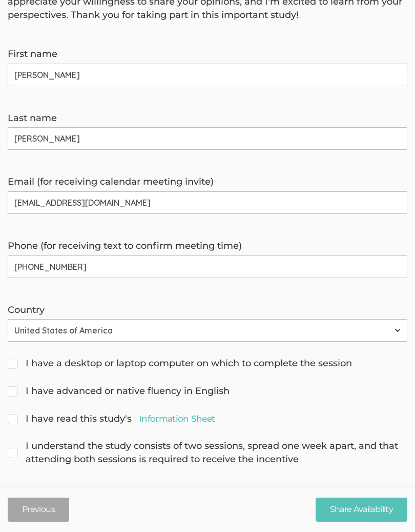 This screenshot has width=415, height=532. I want to click on input: Share Availability, so click(362, 509).